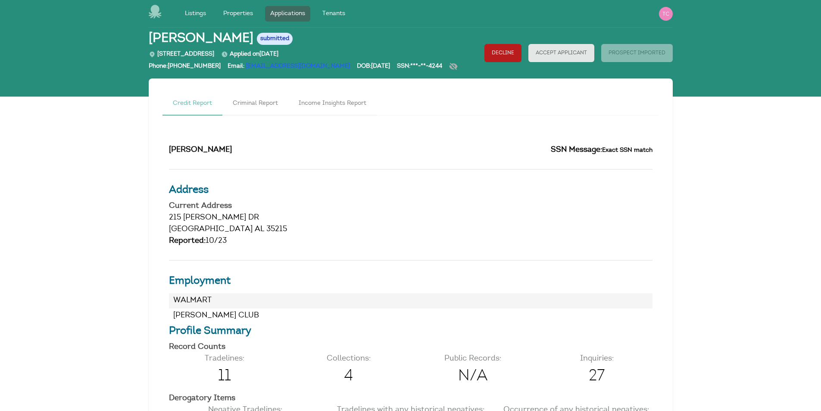 The image size is (821, 411). Describe the element at coordinates (411, 300) in the screenshot. I see `li: WALMART` at that location.